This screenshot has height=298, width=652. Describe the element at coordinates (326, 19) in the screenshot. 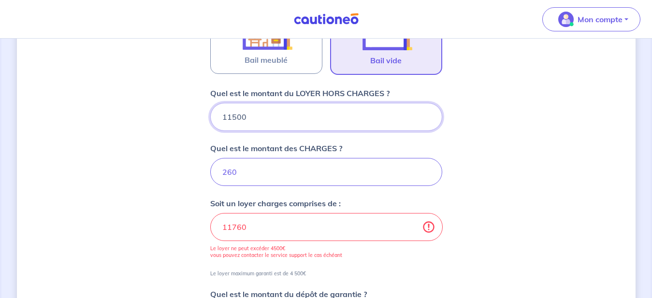

I see `img: Cautioneo` at that location.